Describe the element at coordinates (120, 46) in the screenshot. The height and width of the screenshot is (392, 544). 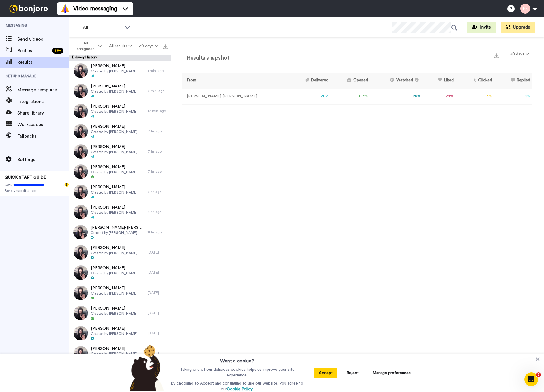
I see `button: All results` at that location.